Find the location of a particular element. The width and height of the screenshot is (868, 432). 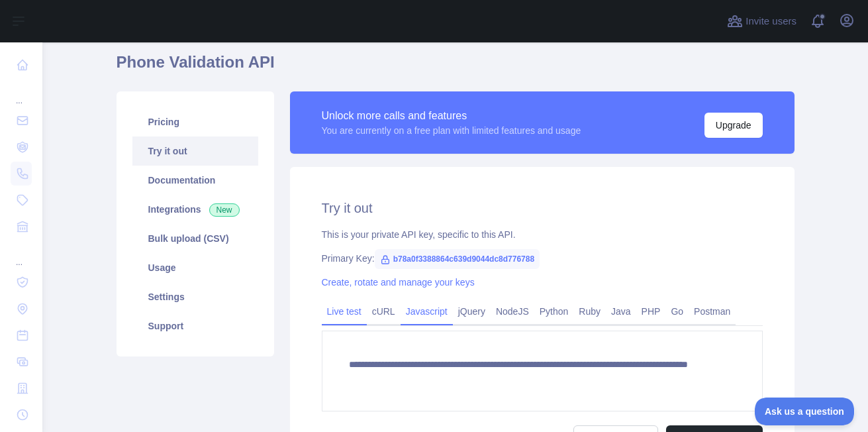

button: Invite users is located at coordinates (762, 22).